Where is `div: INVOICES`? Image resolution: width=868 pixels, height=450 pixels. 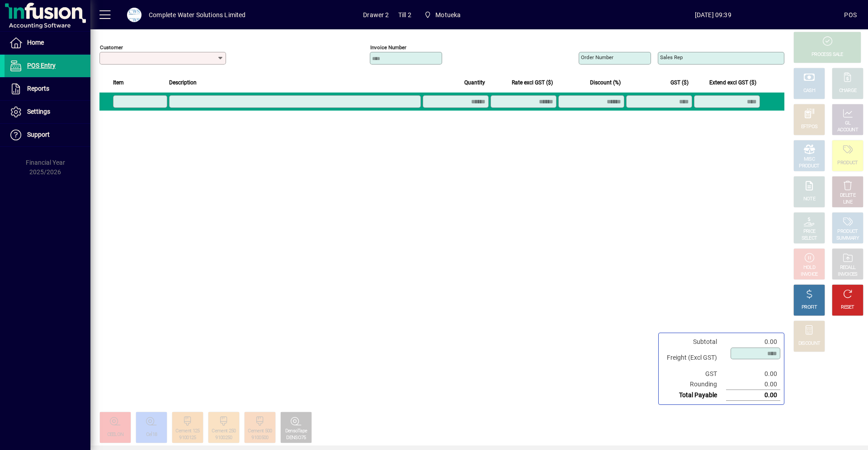 div: INVOICES is located at coordinates (847, 274).